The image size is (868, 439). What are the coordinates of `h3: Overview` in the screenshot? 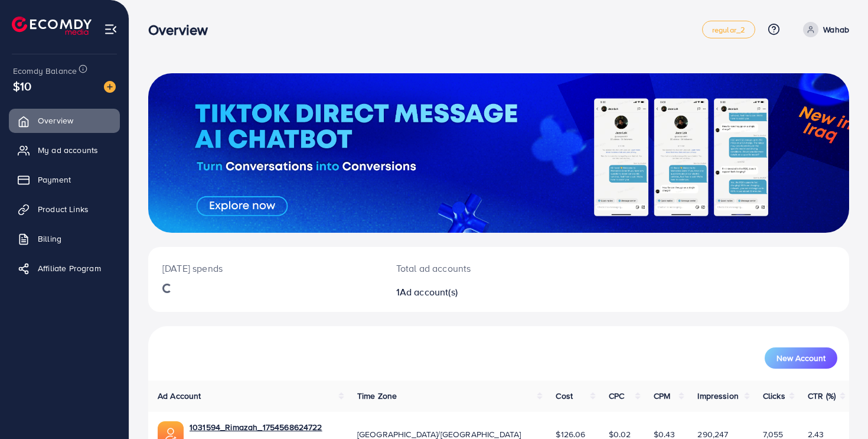 It's located at (183, 30).